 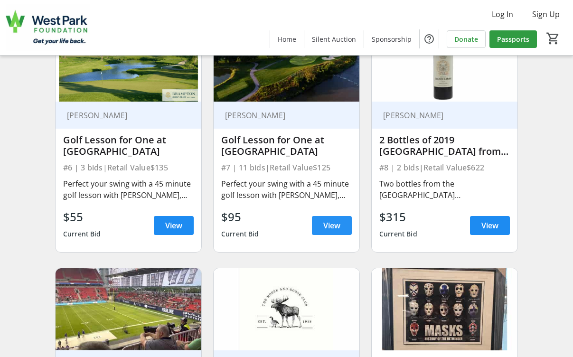 I want to click on img: 2 Tickets to Toronto Argonauts Game, so click(x=128, y=309).